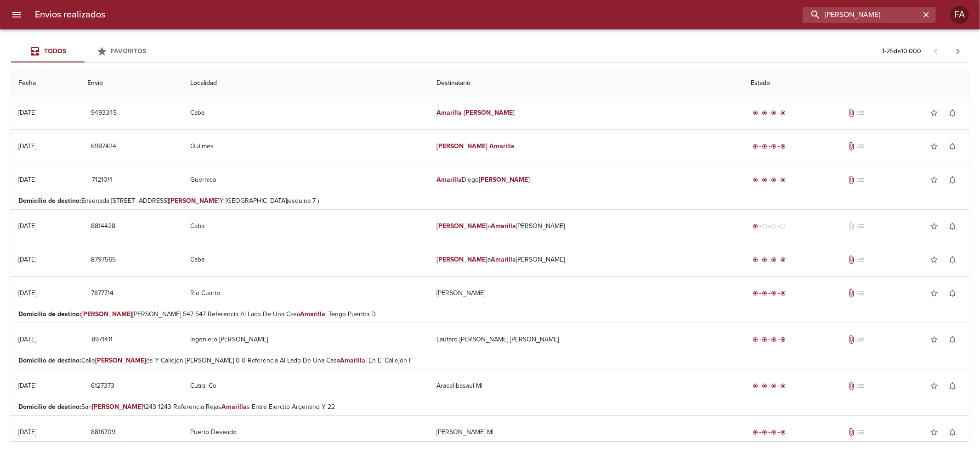 This screenshot has height=452, width=980. Describe the element at coordinates (902, 51) in the screenshot. I see `p: 1 - 25 de 10.000` at that location.